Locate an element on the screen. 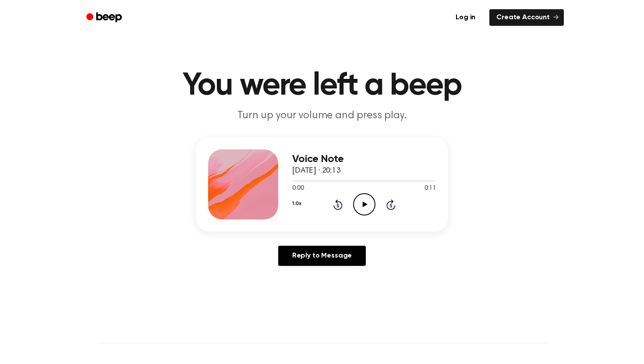  a: Create Account is located at coordinates (527, 18).